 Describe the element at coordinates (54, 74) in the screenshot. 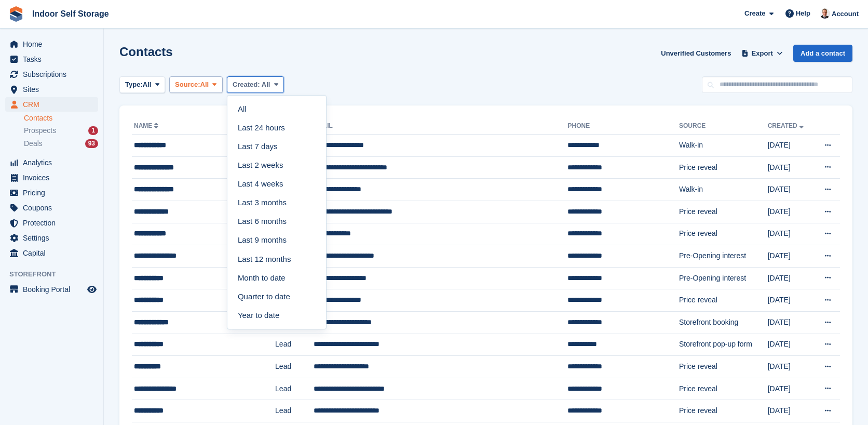

I see `span: Subscriptions` at that location.